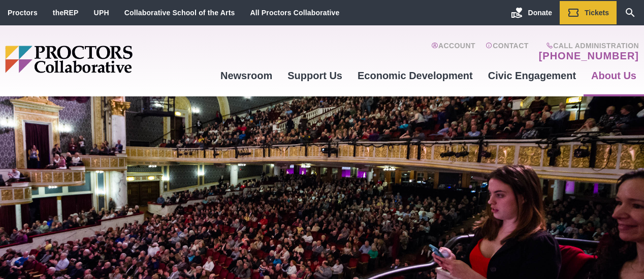  What do you see at coordinates (531, 12) in the screenshot?
I see `a: Donate` at bounding box center [531, 12].